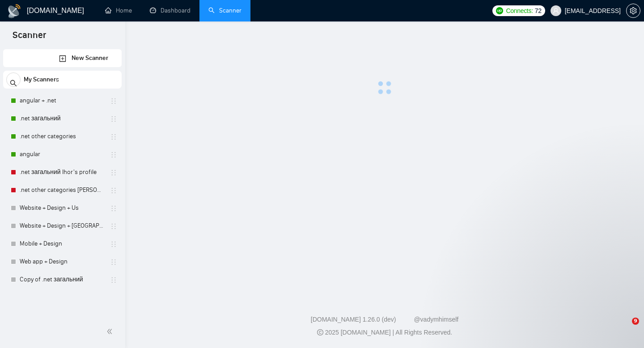  I want to click on a: angular + .net, so click(62, 100).